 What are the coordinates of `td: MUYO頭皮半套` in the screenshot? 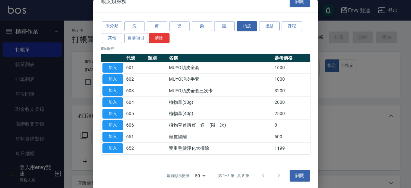 It's located at (220, 79).